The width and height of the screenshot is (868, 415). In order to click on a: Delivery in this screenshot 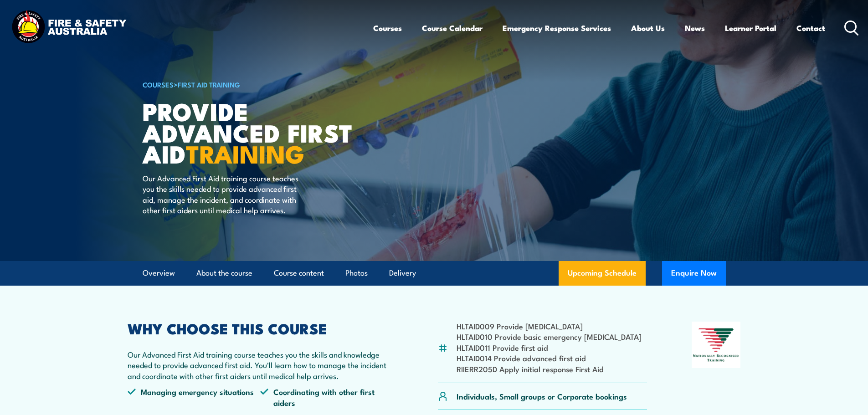, I will do `click(402, 273)`.